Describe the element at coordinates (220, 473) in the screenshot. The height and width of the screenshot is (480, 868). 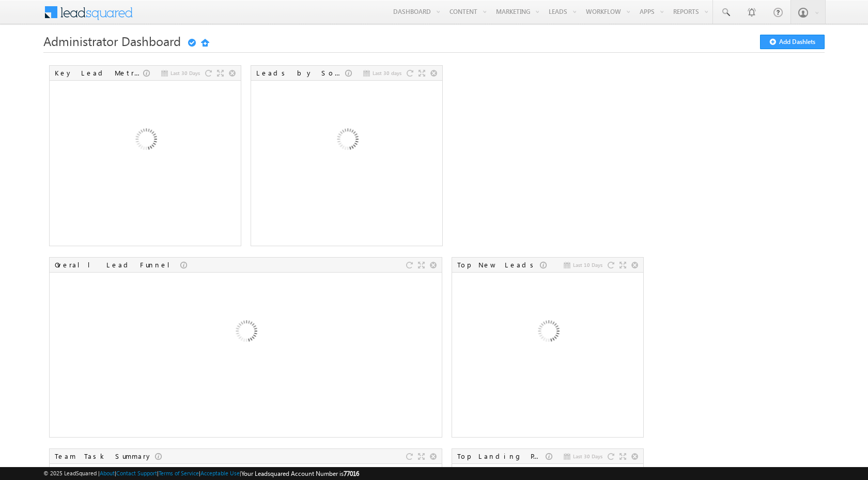
I see `a: Acceptable Use` at that location.